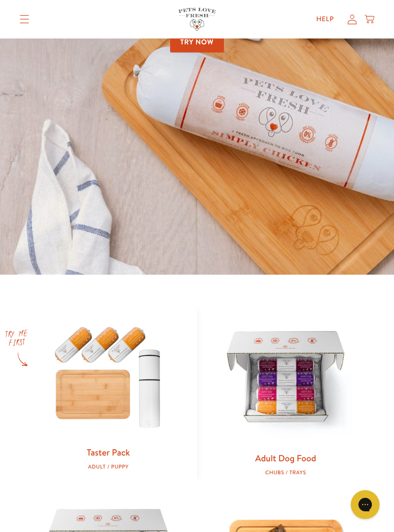 The width and height of the screenshot is (394, 532). What do you see at coordinates (286, 472) in the screenshot?
I see `div: Chubs / Trays` at bounding box center [286, 472].